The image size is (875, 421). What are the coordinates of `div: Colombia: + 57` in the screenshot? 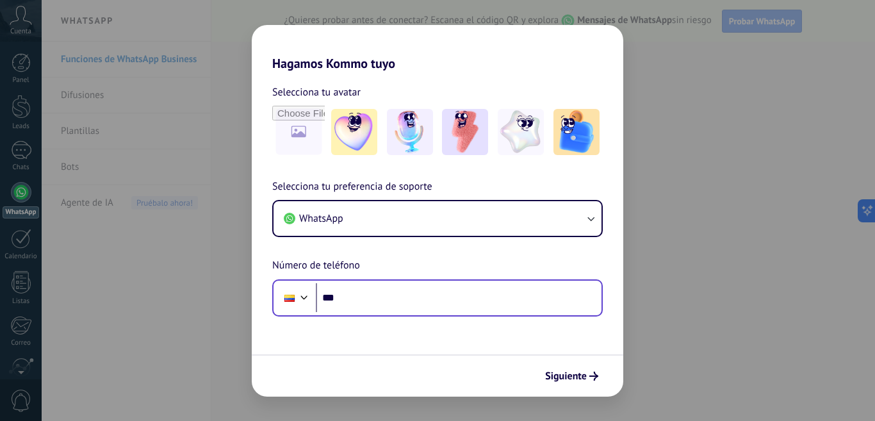 It's located at (290, 298).